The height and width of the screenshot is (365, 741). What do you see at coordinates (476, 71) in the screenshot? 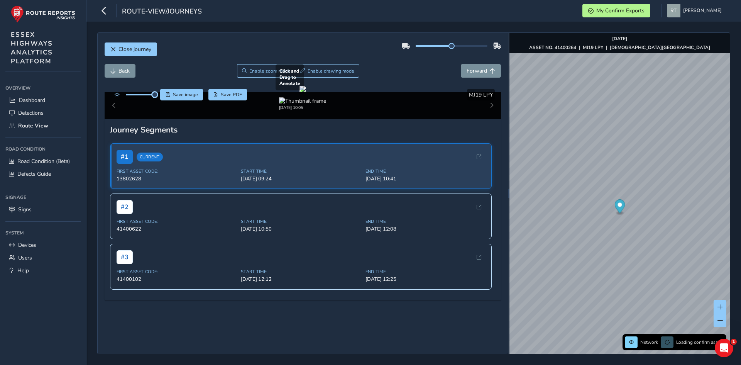
I see `span: Forward` at bounding box center [476, 71].